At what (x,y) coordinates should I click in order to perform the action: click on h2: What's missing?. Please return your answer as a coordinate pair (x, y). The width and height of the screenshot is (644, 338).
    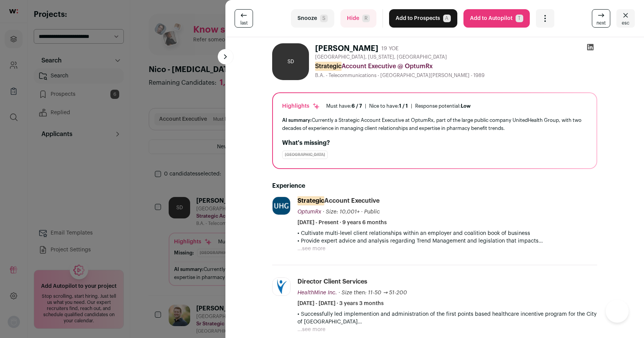
    Looking at the image, I should click on (435, 143).